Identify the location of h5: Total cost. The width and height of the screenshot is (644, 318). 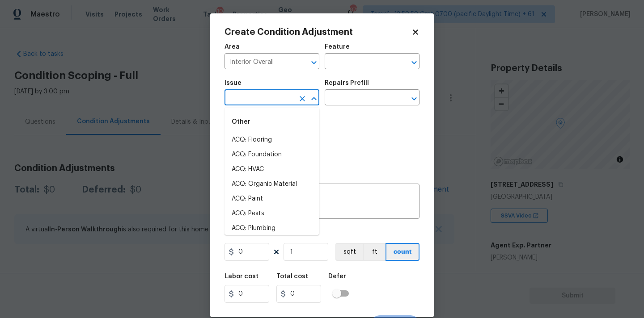
(292, 276).